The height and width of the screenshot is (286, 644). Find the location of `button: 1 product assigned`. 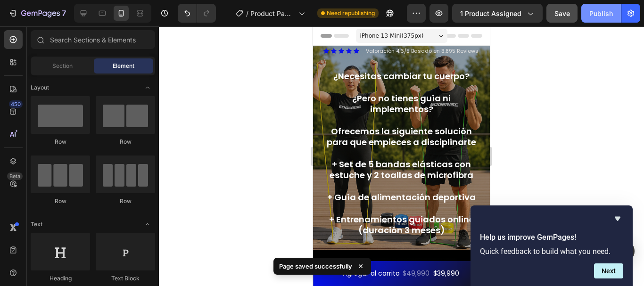

button: 1 product assigned is located at coordinates (498, 13).